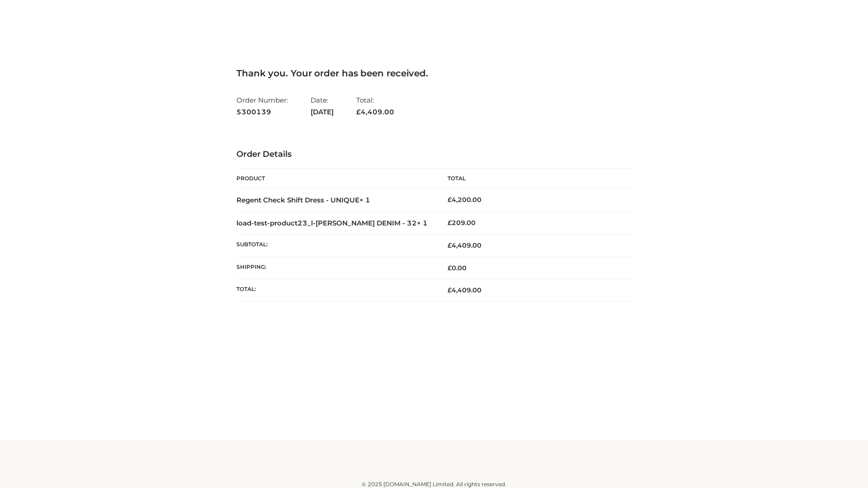 The height and width of the screenshot is (488, 868). I want to click on th: Total, so click(533, 178).